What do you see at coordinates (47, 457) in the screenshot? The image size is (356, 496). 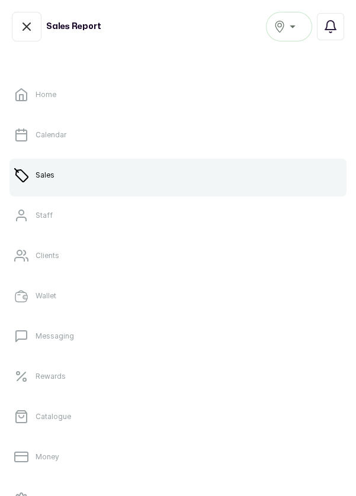 I see `p: Money` at bounding box center [47, 457].